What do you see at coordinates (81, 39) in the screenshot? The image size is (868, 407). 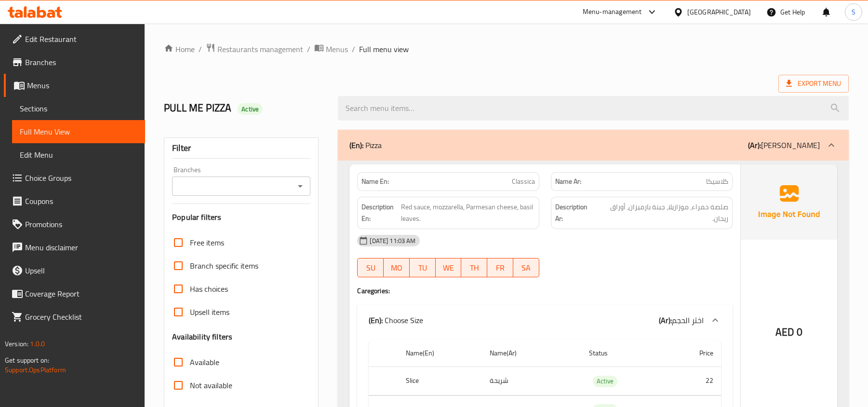 I see `span: Edit Restaurant` at bounding box center [81, 39].